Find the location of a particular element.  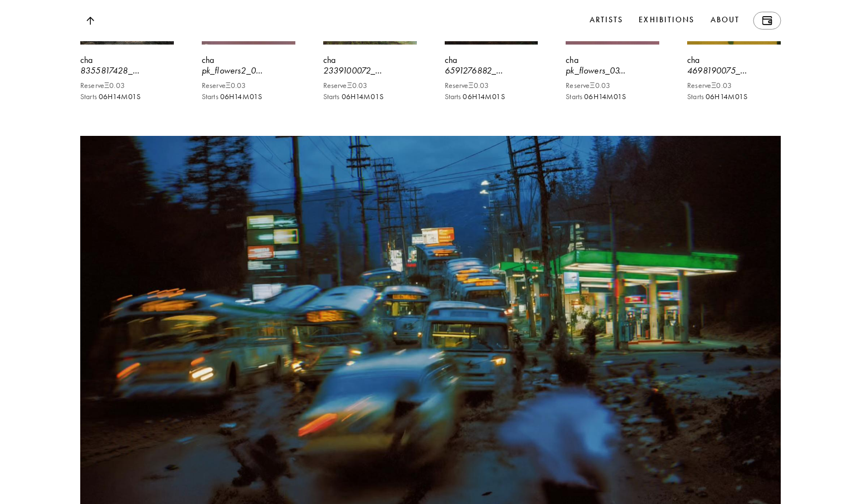

div: 2339100072_artificial_intelligence_wikiart_002 is located at coordinates (370, 71).